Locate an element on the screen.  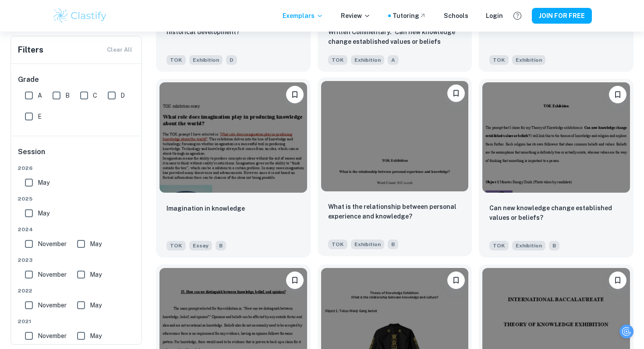
a: Please log in to bookmark exemplarsImagination in knowledgeTOKEssayB is located at coordinates (233, 168).